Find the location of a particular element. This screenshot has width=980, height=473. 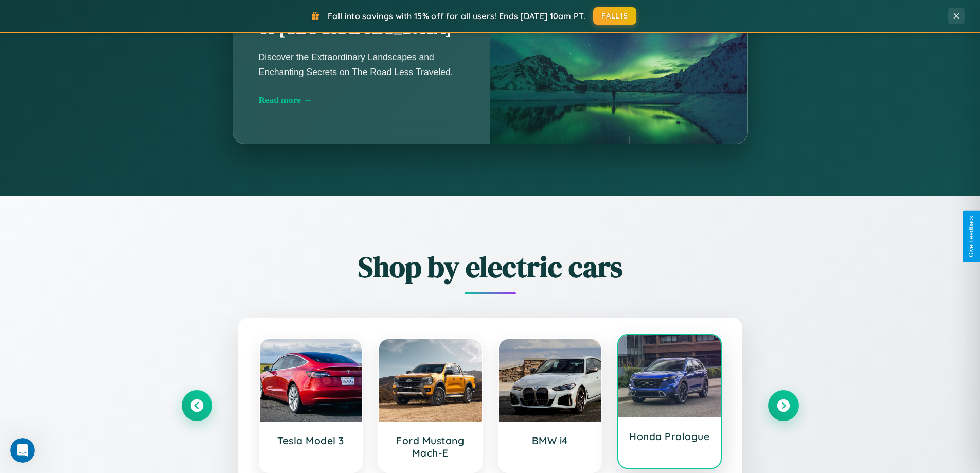

h3: Honda Prologue is located at coordinates (669, 437).